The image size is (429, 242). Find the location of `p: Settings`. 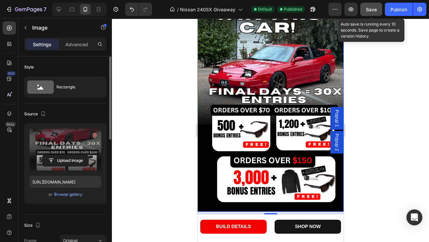

p: Settings is located at coordinates (42, 44).